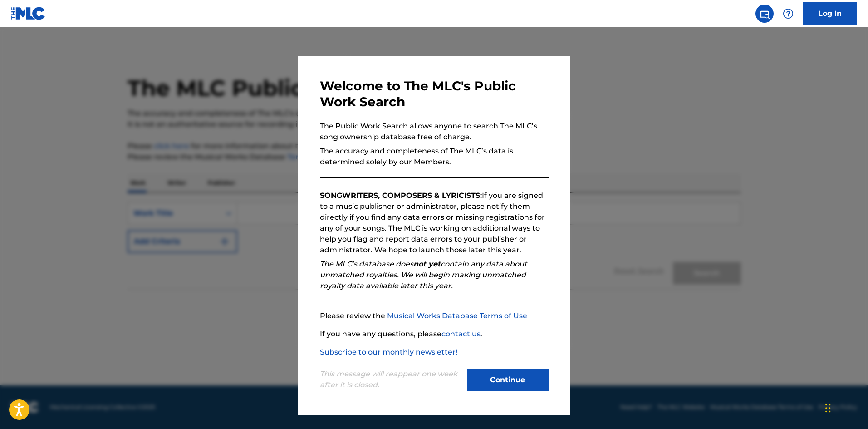 Image resolution: width=868 pixels, height=429 pixels. What do you see at coordinates (434, 156) in the screenshot?
I see `p: The accuracy and completeness of The MLC’s data is determined solely by our Members.` at bounding box center [434, 156].